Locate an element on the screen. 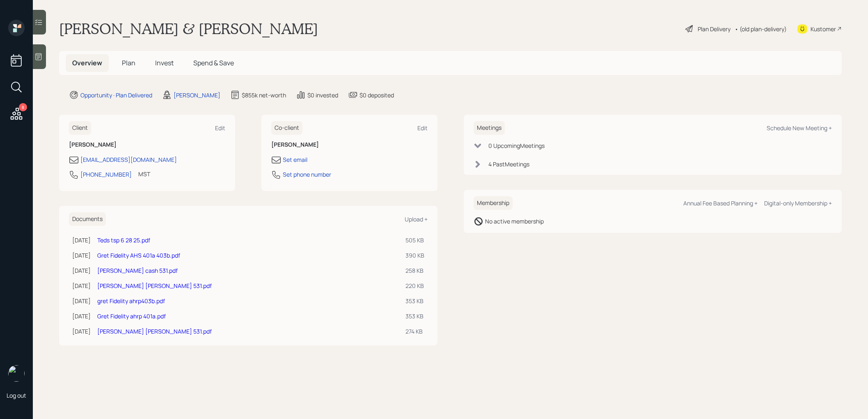 This screenshot has width=868, height=419. div: Kustomer is located at coordinates (823, 29).